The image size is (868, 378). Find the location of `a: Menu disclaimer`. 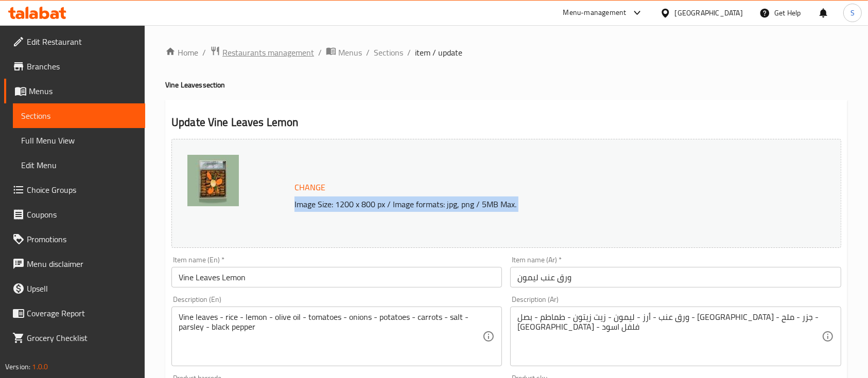

a: Menu disclaimer is located at coordinates (74, 264).